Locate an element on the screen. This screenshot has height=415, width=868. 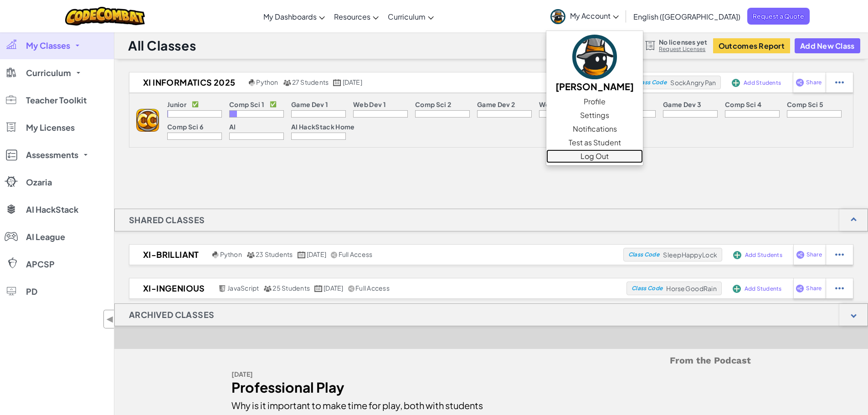
a: Request a Quote is located at coordinates (778, 16).